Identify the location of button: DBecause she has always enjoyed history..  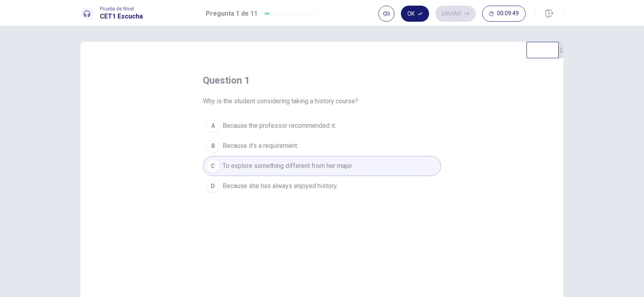
(322, 187).